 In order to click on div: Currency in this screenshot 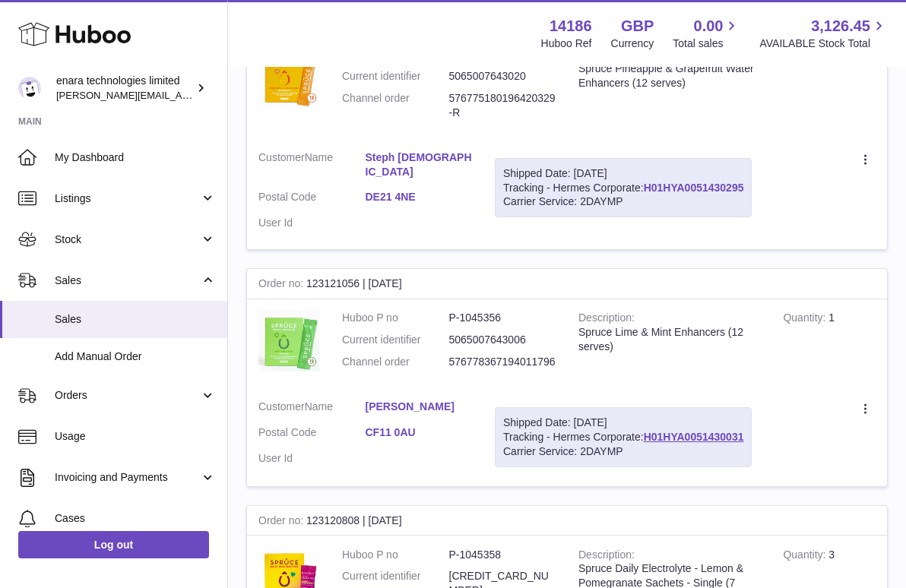, I will do `click(632, 43)`.